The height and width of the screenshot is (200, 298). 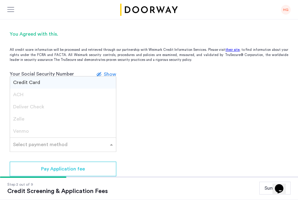 What do you see at coordinates (19, 119) in the screenshot?
I see `span: Zelle` at bounding box center [19, 119].